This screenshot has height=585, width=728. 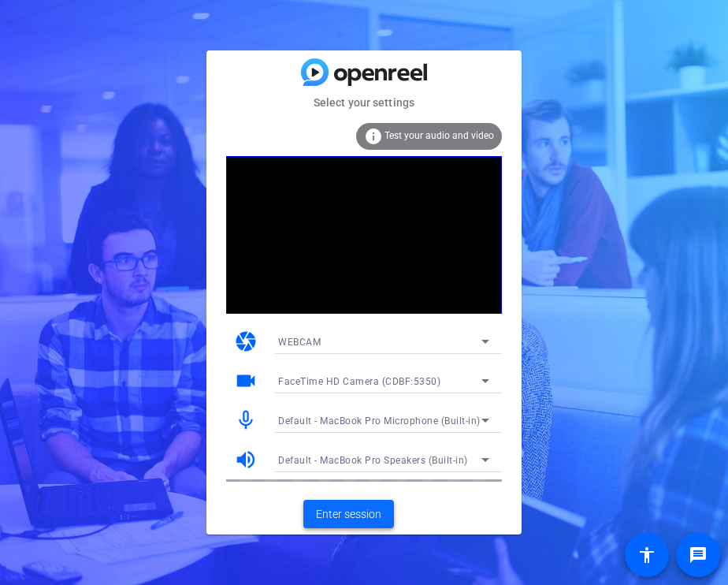 I want to click on img: blue-gradient.svg, so click(x=364, y=72).